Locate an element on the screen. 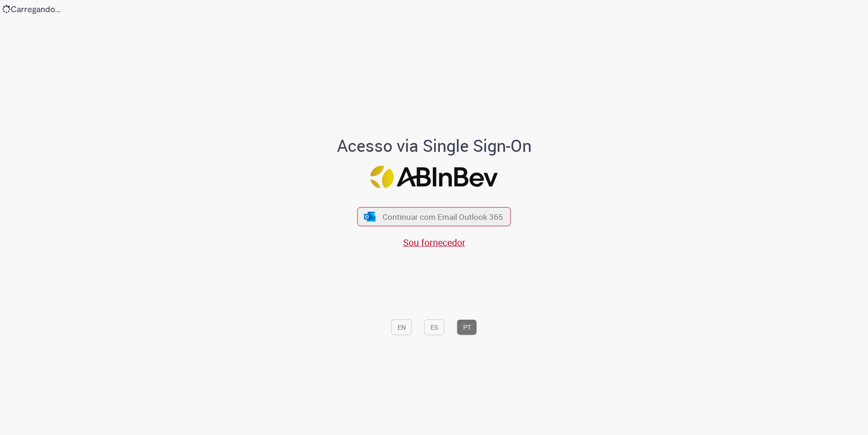 The width and height of the screenshot is (868, 435). img: ícone Azure/Microsoft 360 is located at coordinates (369, 216).